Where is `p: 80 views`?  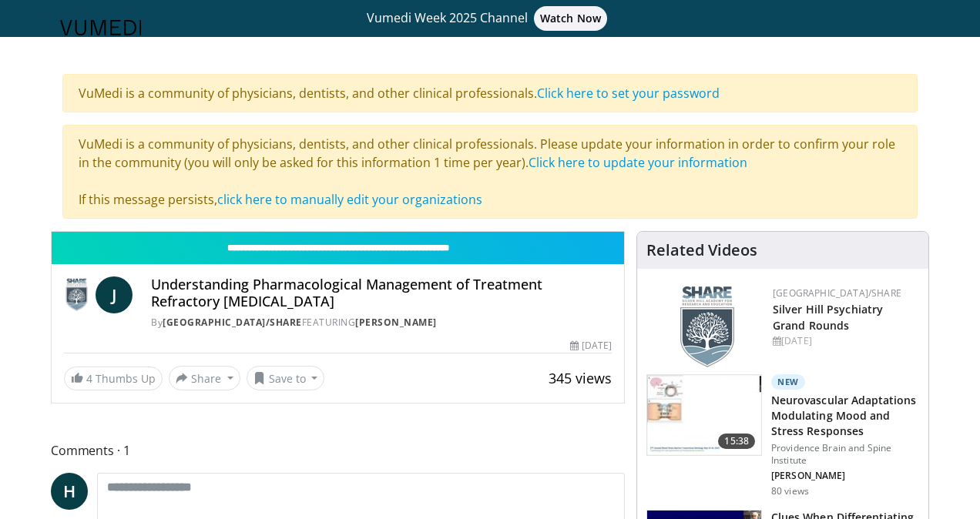
p: 80 views is located at coordinates (790, 492).